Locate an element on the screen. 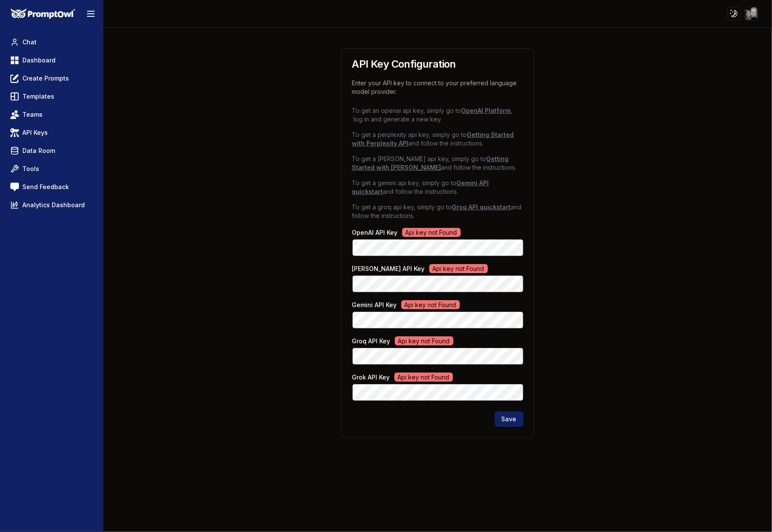  a: Data Room is located at coordinates (51, 151).